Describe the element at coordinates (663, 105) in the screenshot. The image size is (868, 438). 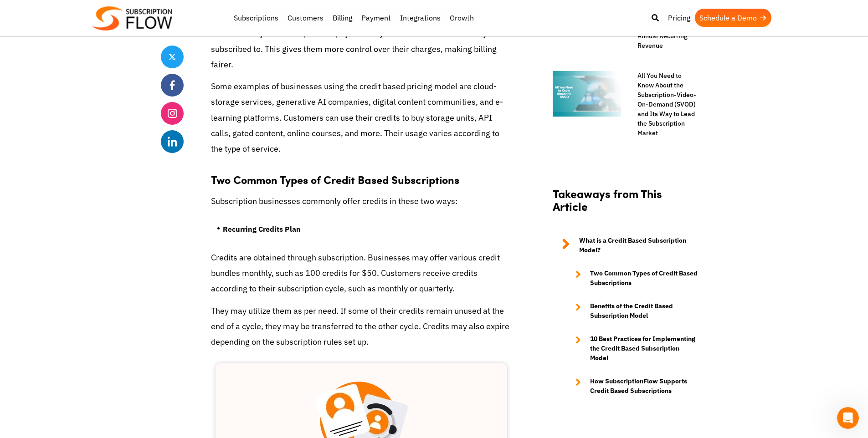
I see `a: All You Need to Know About the Subscription-Video-On-Demand (SVOD) and Its Way to Lead the Subscr...` at that location.